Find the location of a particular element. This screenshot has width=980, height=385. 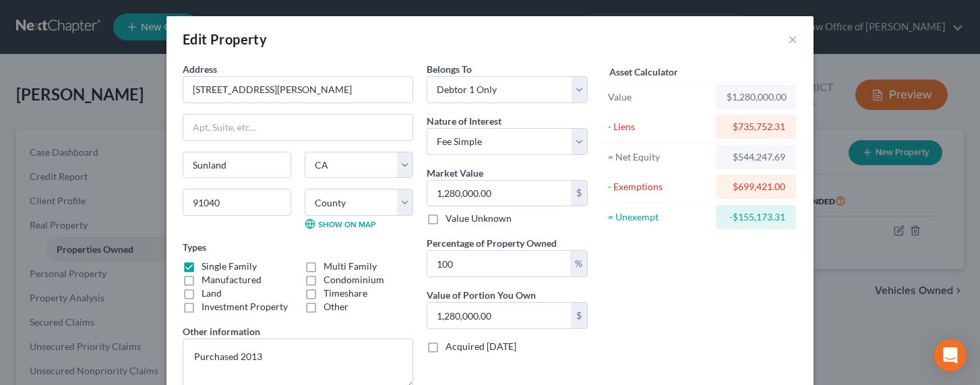

label: Nature of Interest is located at coordinates (464, 121).